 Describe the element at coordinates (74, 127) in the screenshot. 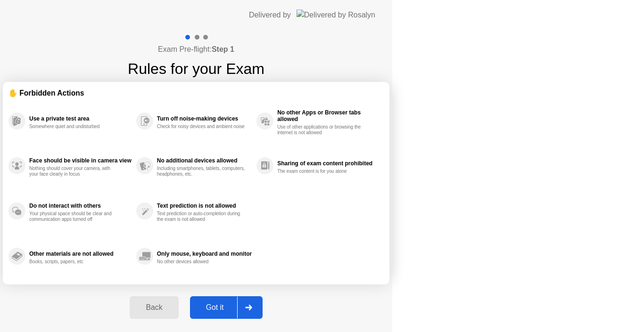

I see `div: Somewhere quiet and undisturbed` at that location.